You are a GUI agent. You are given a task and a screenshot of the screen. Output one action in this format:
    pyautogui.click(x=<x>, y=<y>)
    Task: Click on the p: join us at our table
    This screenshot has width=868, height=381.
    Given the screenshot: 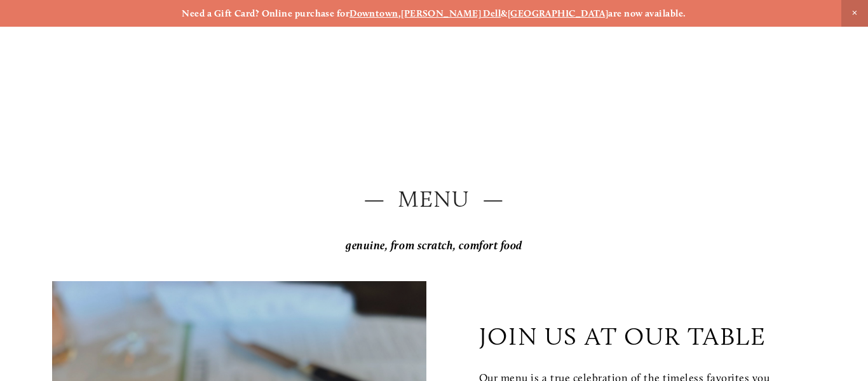 What is the action you would take?
    pyautogui.click(x=622, y=336)
    